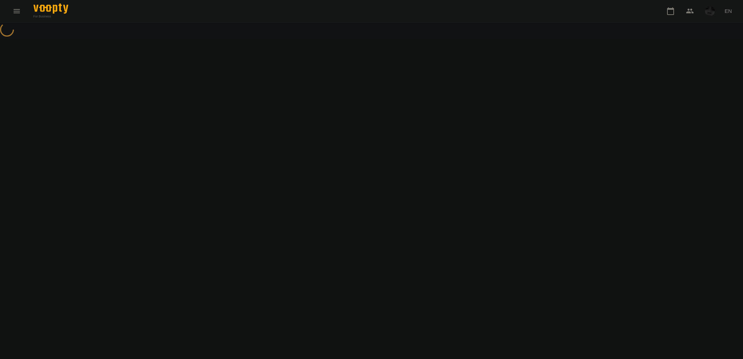  Describe the element at coordinates (728, 11) in the screenshot. I see `span: EN` at that location.